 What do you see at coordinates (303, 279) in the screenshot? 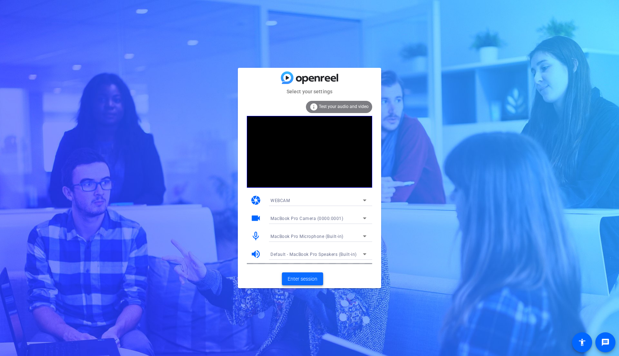
I see `button: Enter session` at bounding box center [303, 279].